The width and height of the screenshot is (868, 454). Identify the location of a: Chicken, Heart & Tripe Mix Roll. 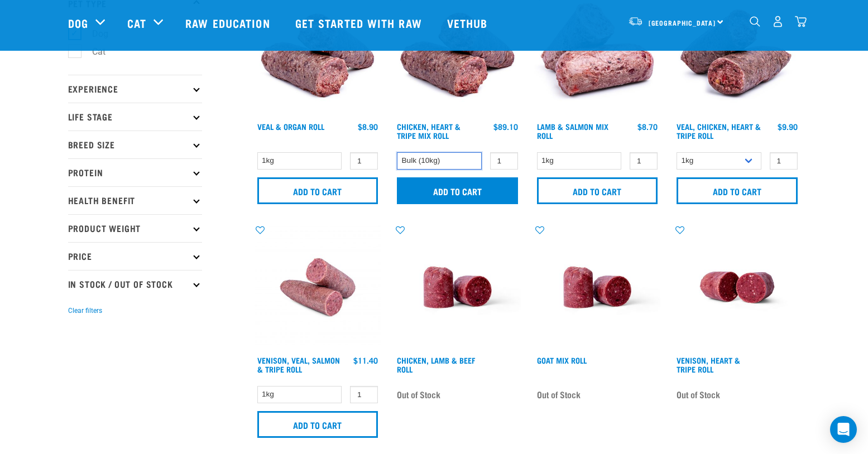
(428, 130).